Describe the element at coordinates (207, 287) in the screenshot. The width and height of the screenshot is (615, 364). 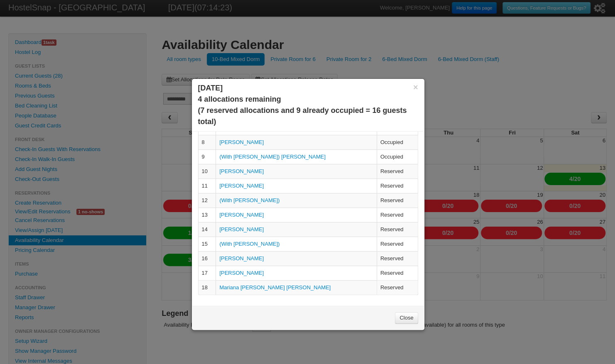
I see `td: 18` at that location.